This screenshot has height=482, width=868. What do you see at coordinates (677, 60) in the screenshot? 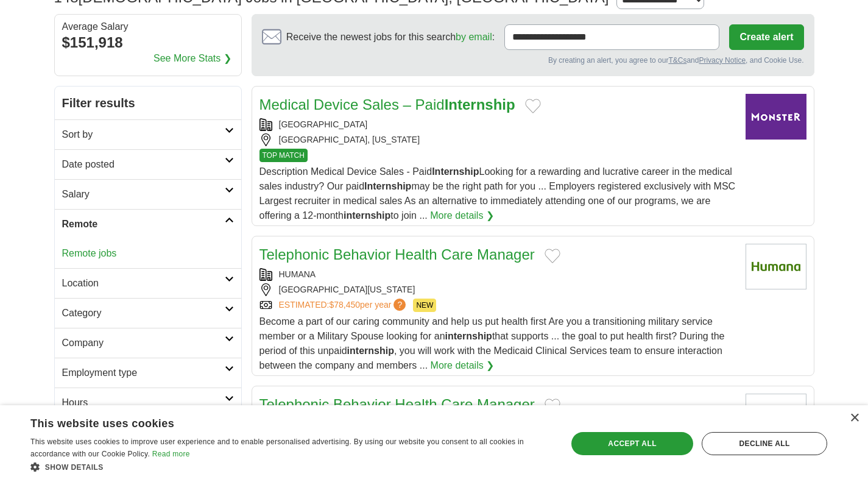
I see `a: T&Cs` at bounding box center [677, 60].